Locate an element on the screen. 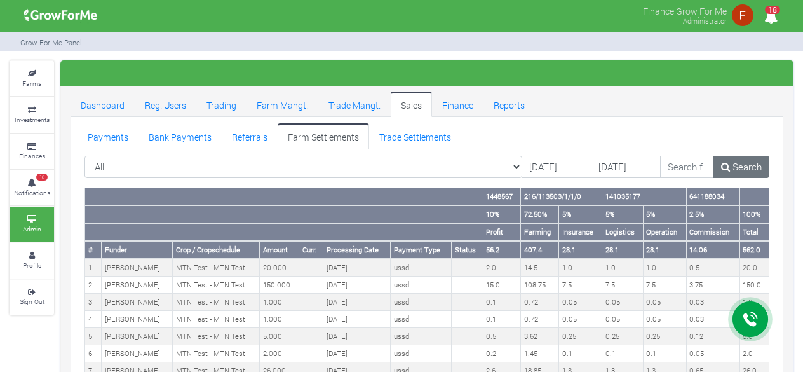 Image resolution: width=803 pixels, height=372 pixels. th: 56.2 is located at coordinates (502, 250).